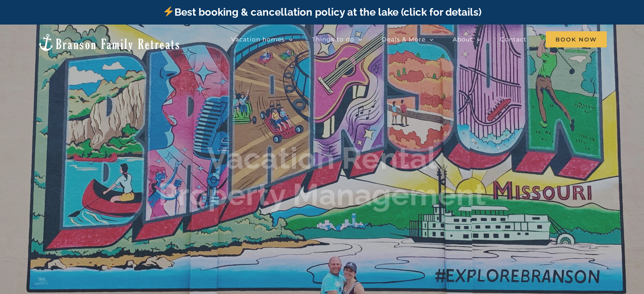 This screenshot has width=644, height=294. I want to click on span: About, so click(462, 39).